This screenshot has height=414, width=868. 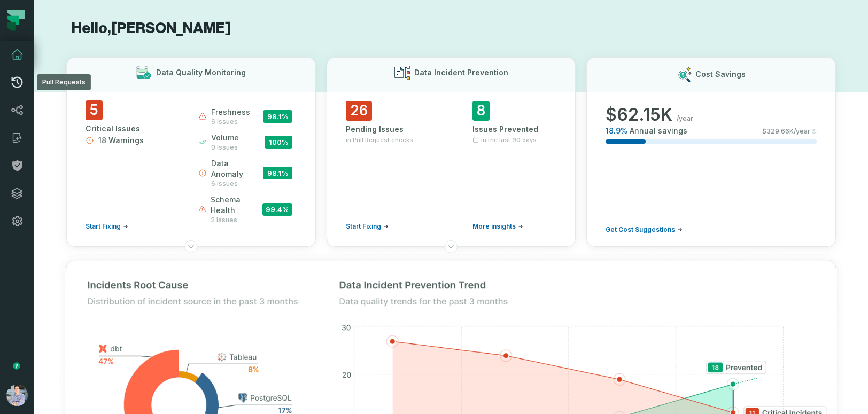 What do you see at coordinates (359, 110) in the screenshot?
I see `span: 26` at bounding box center [359, 110].